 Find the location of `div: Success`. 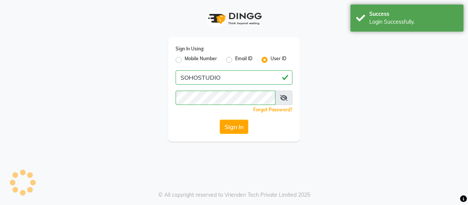

div: Success is located at coordinates (413, 14).